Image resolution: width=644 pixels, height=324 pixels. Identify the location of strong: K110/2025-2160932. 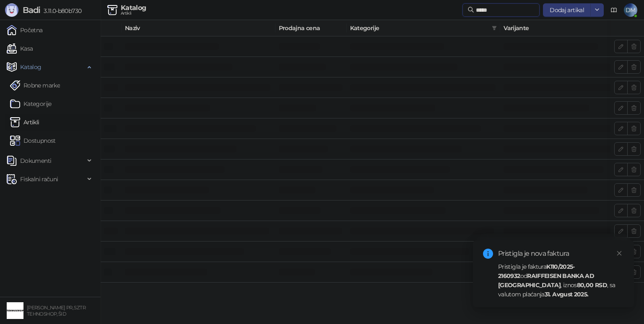
(536, 272).